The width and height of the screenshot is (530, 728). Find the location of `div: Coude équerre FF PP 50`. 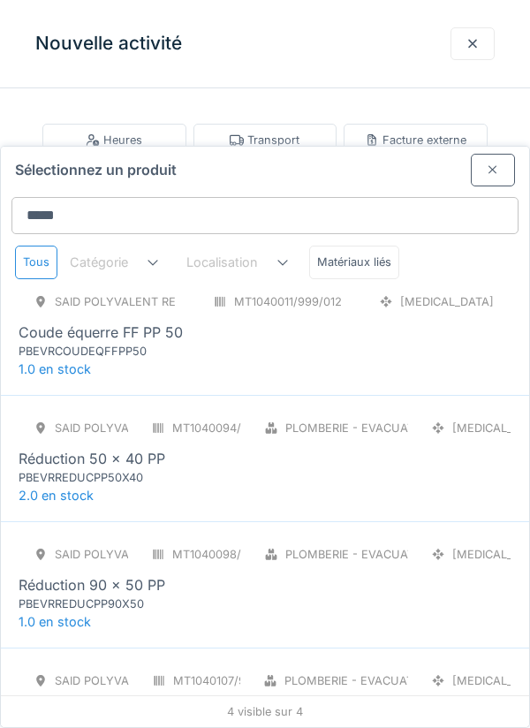

div: Coude équerre FF PP 50 is located at coordinates (101, 332).